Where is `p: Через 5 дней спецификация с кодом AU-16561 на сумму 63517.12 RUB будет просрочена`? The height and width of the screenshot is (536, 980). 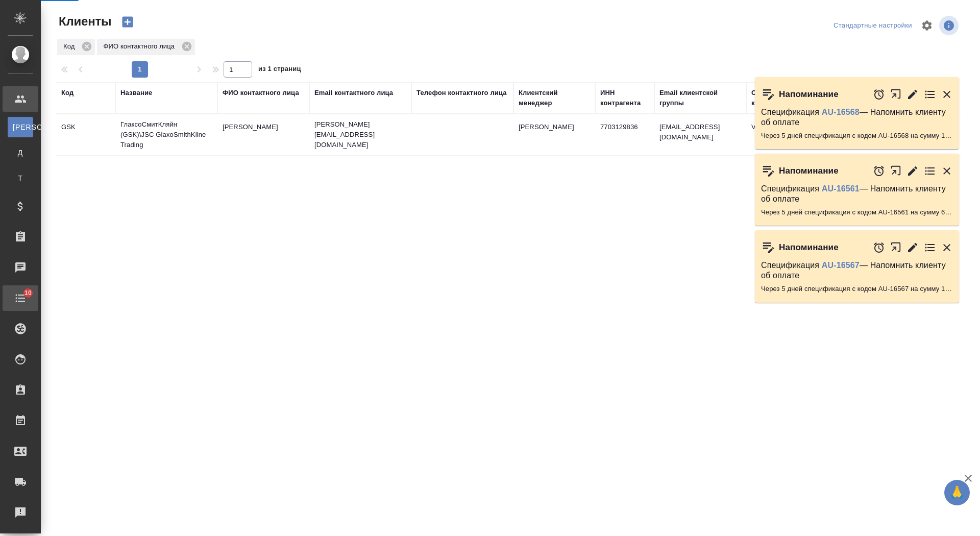
p: Через 5 дней спецификация с кодом AU-16561 на сумму 63517.12 RUB будет просрочена is located at coordinates (857, 213).